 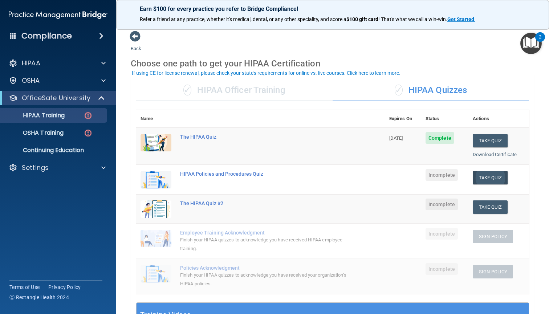 I want to click on th: Expires On, so click(x=403, y=119).